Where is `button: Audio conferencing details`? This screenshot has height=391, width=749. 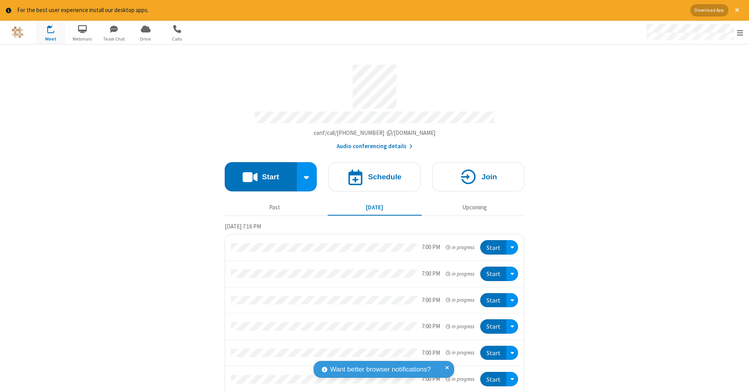
button: Audio conferencing details is located at coordinates (375, 146).